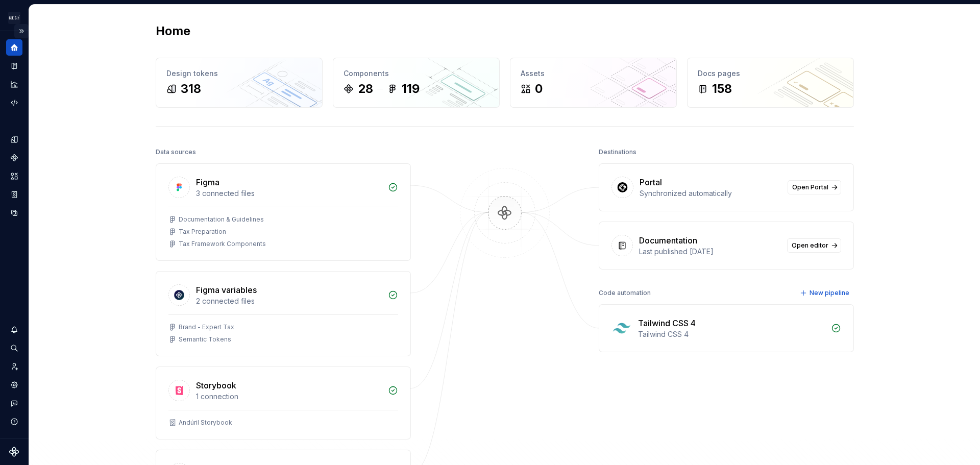 Image resolution: width=980 pixels, height=465 pixels. What do you see at coordinates (21, 31) in the screenshot?
I see `button: Expand sidebar` at bounding box center [21, 31].